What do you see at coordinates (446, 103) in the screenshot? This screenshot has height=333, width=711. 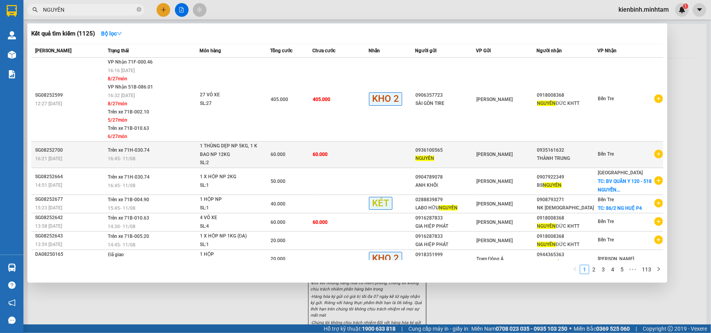 I see `div: SÀI GÒN TIRE` at bounding box center [446, 103].